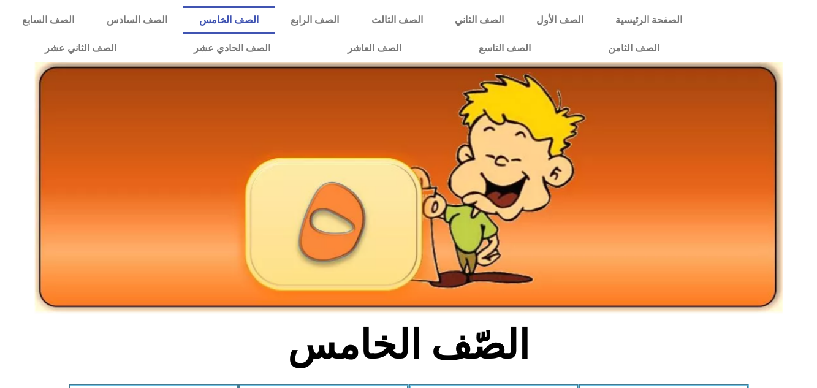 The height and width of the screenshot is (388, 817). Describe the element at coordinates (648, 20) in the screenshot. I see `a: الصفحة الرئيسية` at that location.